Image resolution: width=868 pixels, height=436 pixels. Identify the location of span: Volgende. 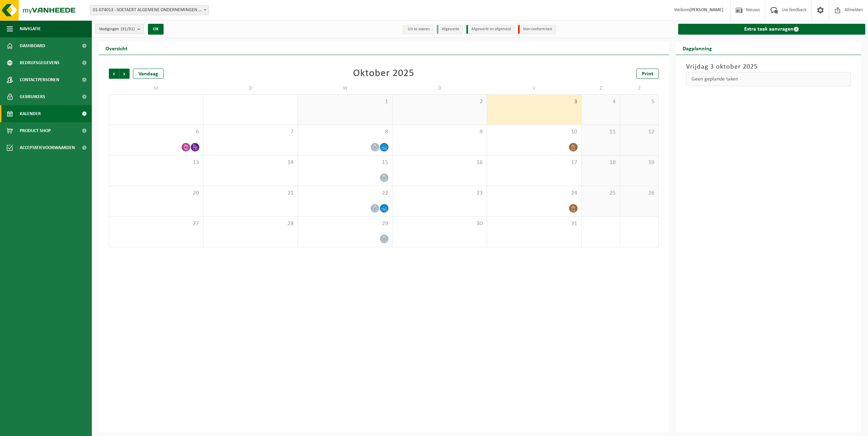
(124, 74).